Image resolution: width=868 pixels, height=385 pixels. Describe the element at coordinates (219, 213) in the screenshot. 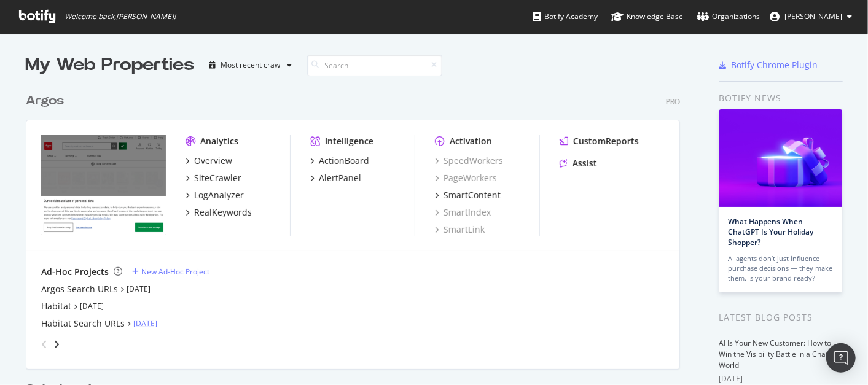

I see `a: RealKeywords` at that location.